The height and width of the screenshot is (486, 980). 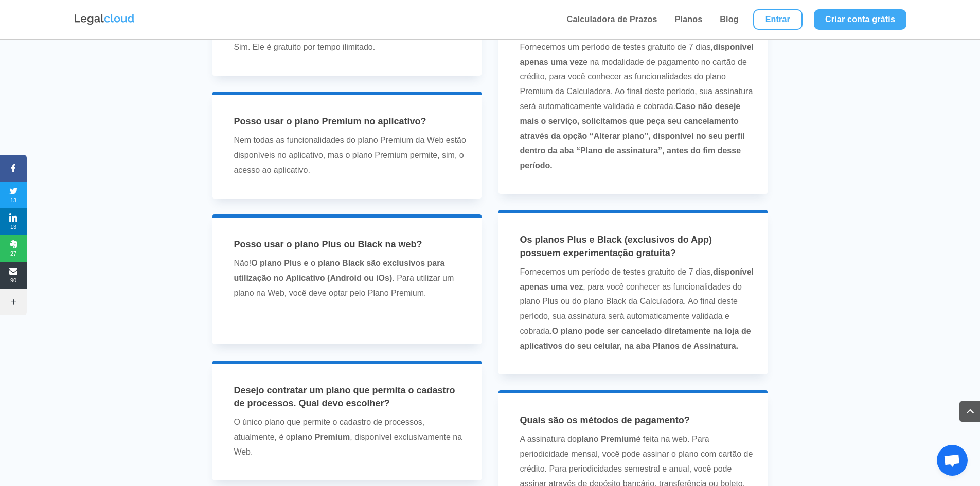 What do you see at coordinates (330, 122) in the screenshot?
I see `span: Posso usar o plano Premium no aplicativo?` at bounding box center [330, 122].